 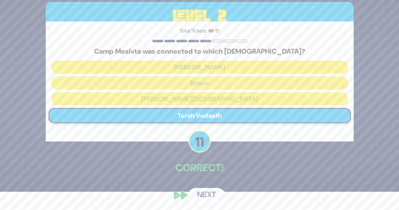 What do you see at coordinates (200, 16) in the screenshot?
I see `h3: Level 2` at bounding box center [200, 16].